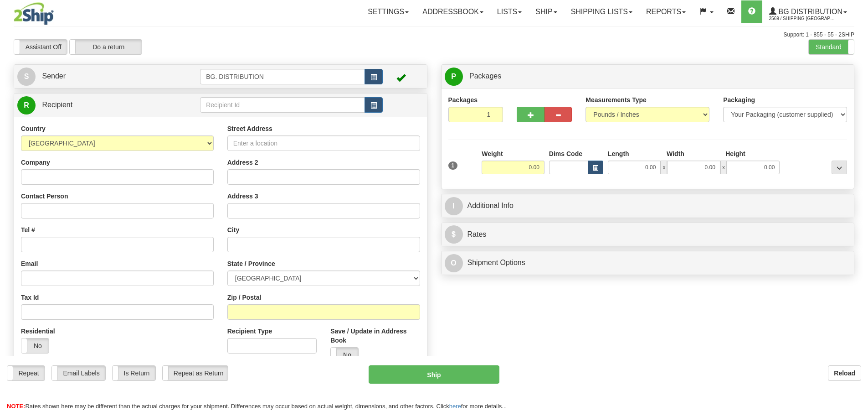 The width and height of the screenshot is (868, 411). I want to click on span: O, so click(454, 263).